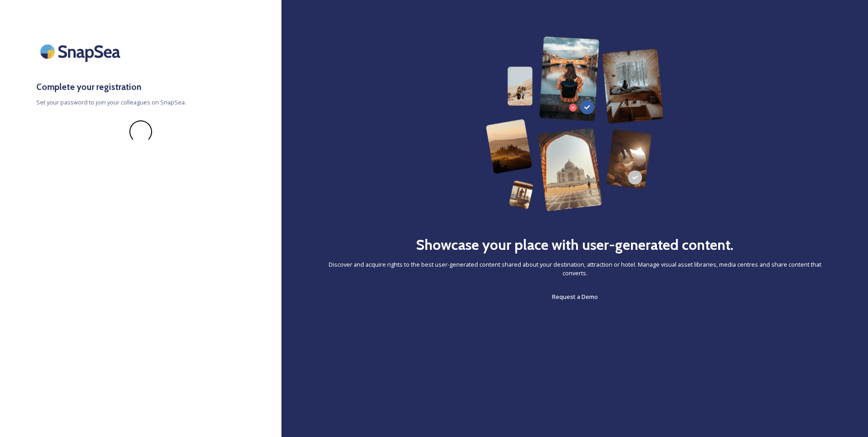 This screenshot has height=437, width=868. Describe the element at coordinates (141, 102) in the screenshot. I see `span: Set your password to join your colleagues on SnapSea.` at that location.